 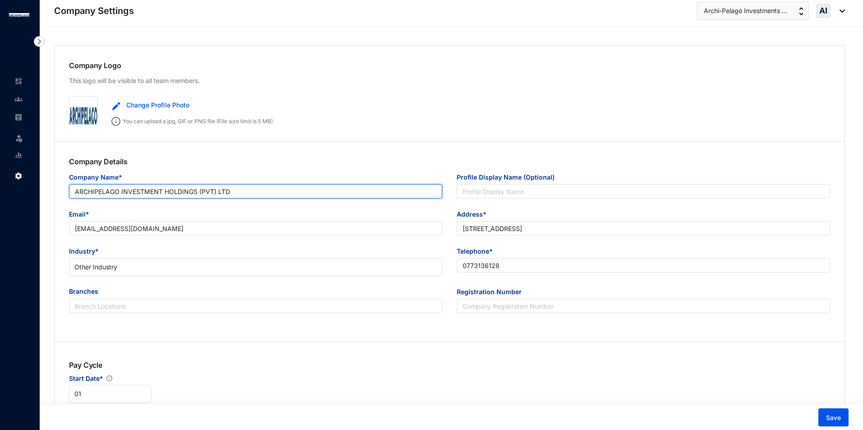 I want to click on input: Address*, so click(x=643, y=228).